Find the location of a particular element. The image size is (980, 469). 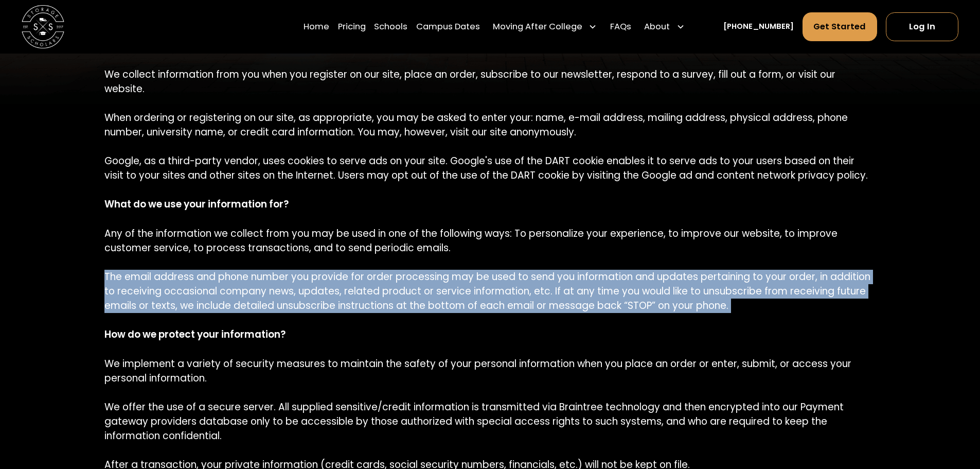

a: Get Started is located at coordinates (840, 27).